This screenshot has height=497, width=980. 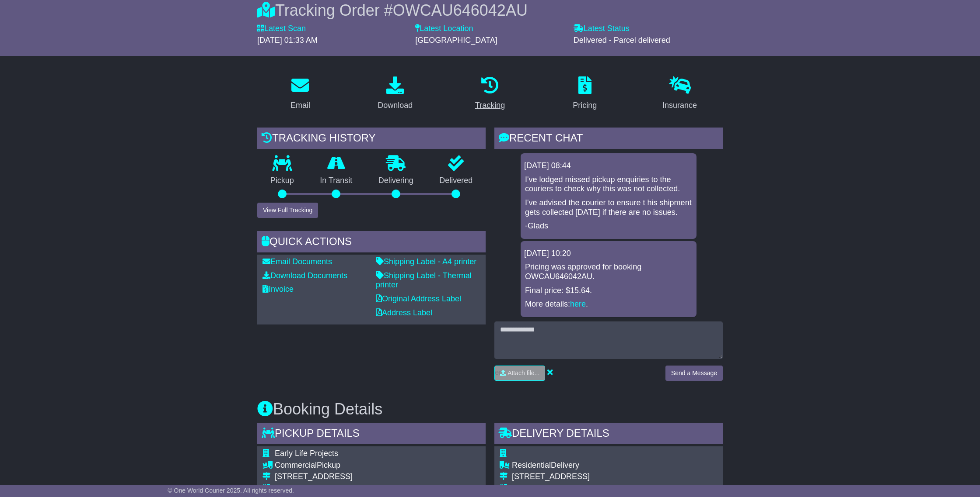 What do you see at coordinates (679, 94) in the screenshot?
I see `a: Insurance` at bounding box center [679, 94].